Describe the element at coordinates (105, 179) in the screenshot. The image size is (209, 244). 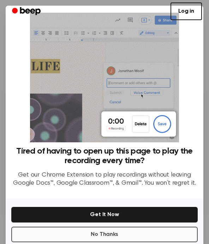
I see `p: Get our Chrome Extension to play recordings without leaving Google Docs™, Google Classroom™, & Gm...` at that location.